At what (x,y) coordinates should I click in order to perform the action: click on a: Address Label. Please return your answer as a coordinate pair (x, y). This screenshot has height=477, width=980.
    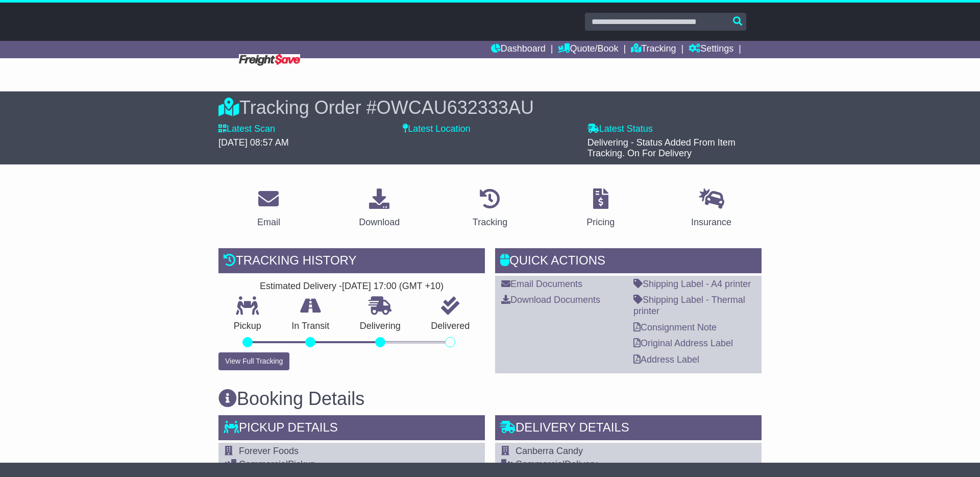
    Looking at the image, I should click on (666, 359).